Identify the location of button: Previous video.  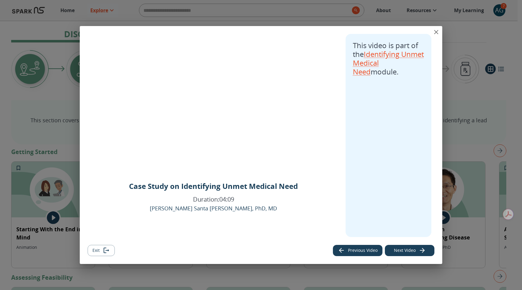
(358, 250).